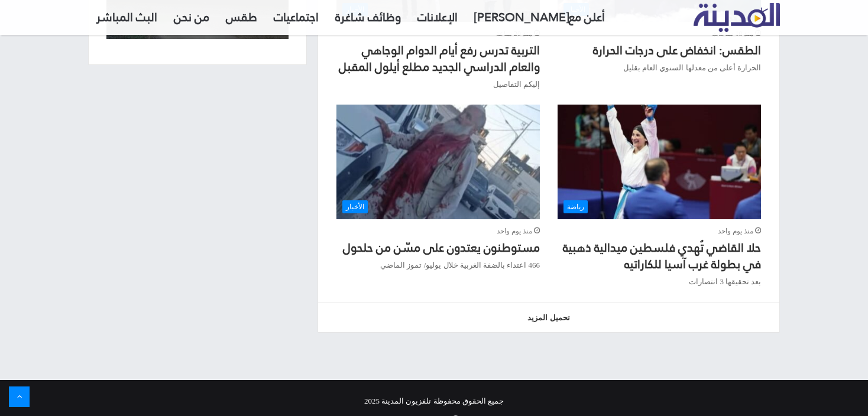 The height and width of the screenshot is (416, 868). What do you see at coordinates (438, 162) in the screenshot?
I see `img: صورة مستوطنون يعتدون على مسّن من حلحول` at bounding box center [438, 162].